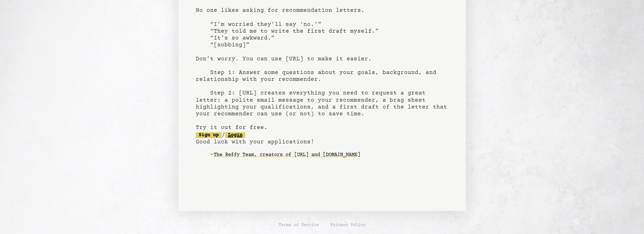 This screenshot has width=644, height=234. Describe the element at coordinates (299, 225) in the screenshot. I see `a: Terms of Service` at that location.